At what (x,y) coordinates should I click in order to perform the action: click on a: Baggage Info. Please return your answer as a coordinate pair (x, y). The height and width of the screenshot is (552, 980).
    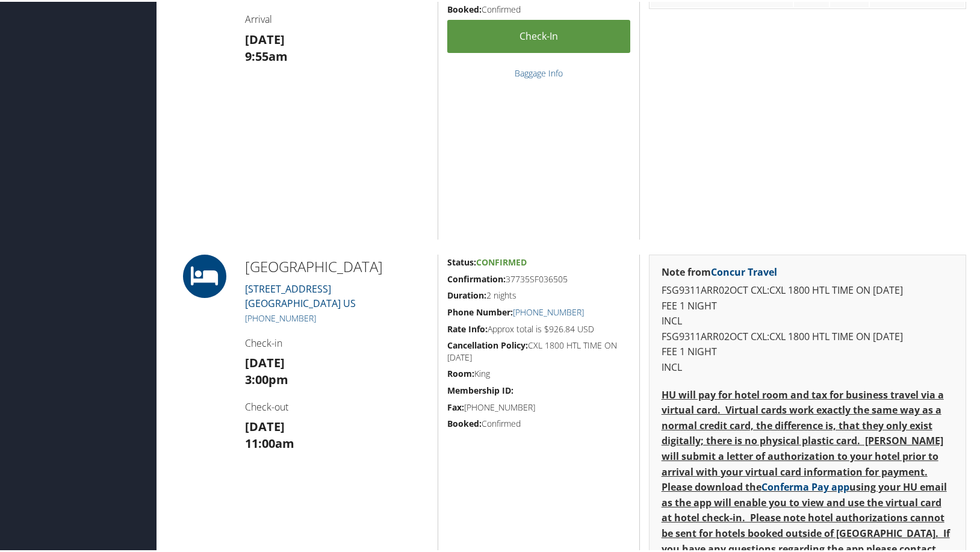
    Looking at the image, I should click on (539, 71).